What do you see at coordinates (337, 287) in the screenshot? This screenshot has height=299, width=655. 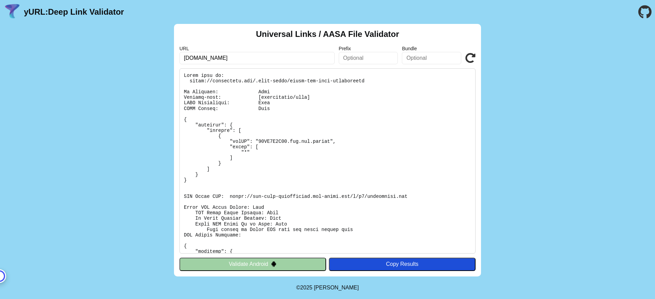 I see `a: Michael Ibragimchayev's Personal Site` at bounding box center [337, 287].